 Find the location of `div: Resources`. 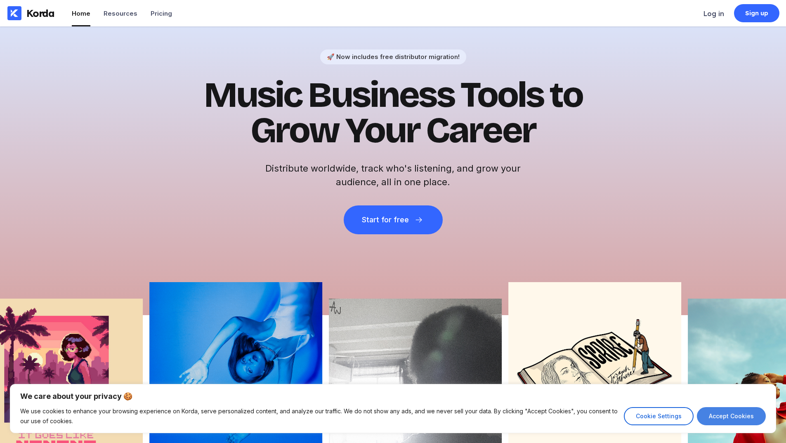

div: Resources is located at coordinates (121, 13).